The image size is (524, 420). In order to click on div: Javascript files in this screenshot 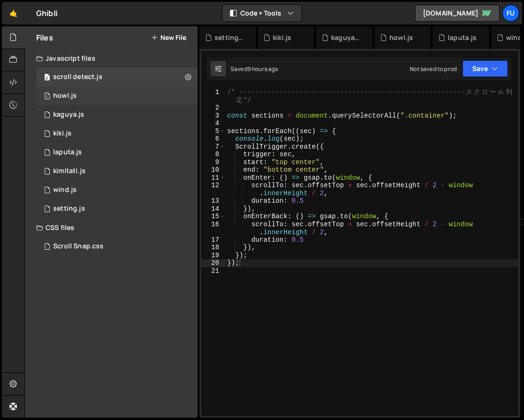, I will do `click(111, 58)`.